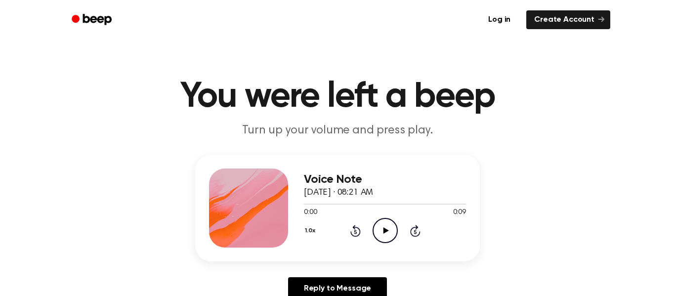 This screenshot has height=296, width=675. What do you see at coordinates (338, 97) in the screenshot?
I see `h1: You were left a beep` at bounding box center [338, 97].